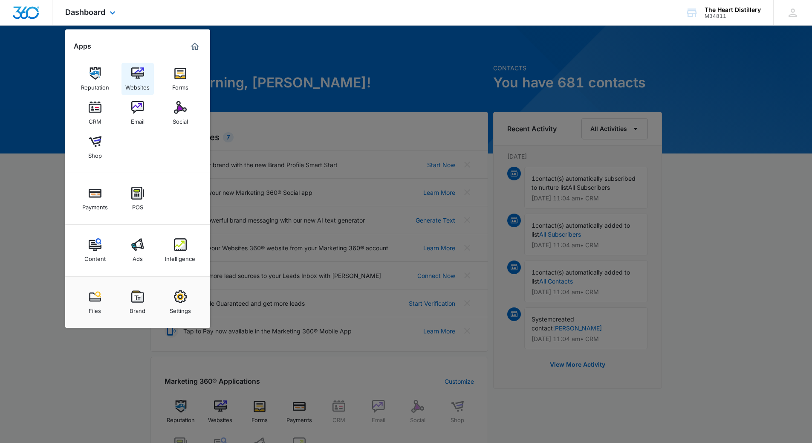 This screenshot has height=443, width=812. What do you see at coordinates (95, 309) in the screenshot?
I see `div: Files` at bounding box center [95, 309].